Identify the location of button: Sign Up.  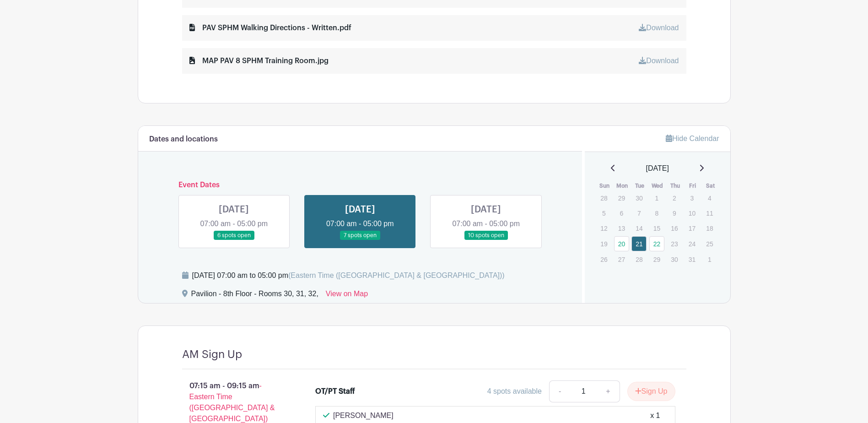
(651, 391).